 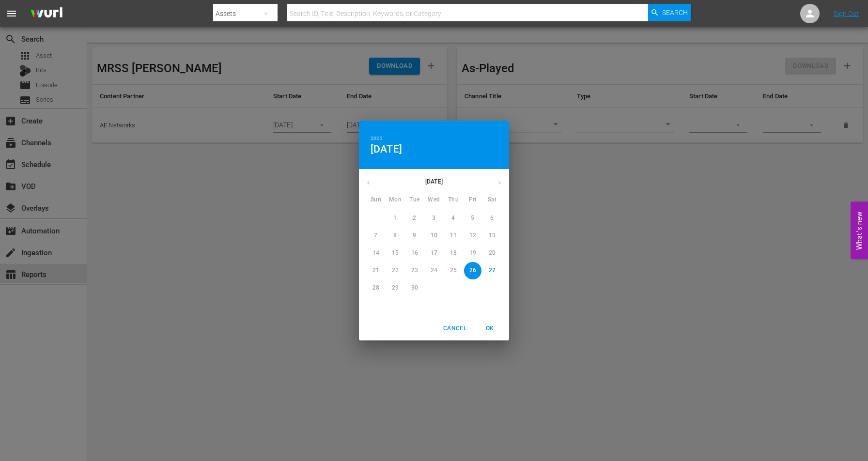 I want to click on button: Open Feedback Widget, so click(x=860, y=230).